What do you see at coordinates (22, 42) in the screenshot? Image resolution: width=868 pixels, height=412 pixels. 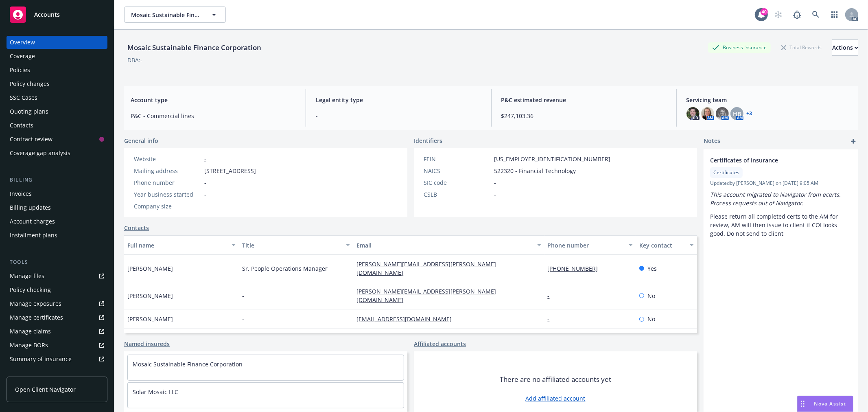 I see `div: Overview` at bounding box center [22, 42].